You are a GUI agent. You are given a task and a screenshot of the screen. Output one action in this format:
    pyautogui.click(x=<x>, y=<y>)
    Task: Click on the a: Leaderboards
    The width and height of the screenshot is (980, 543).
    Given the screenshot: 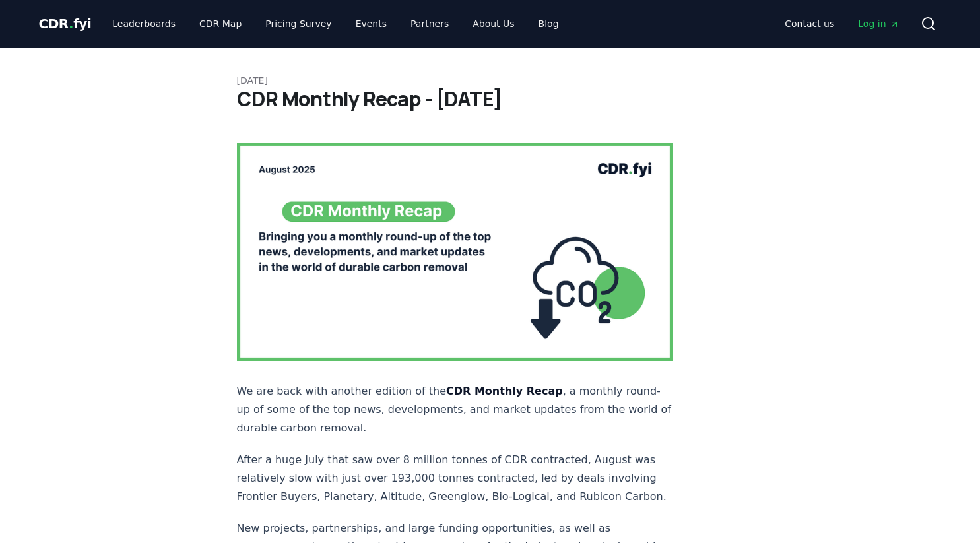 What is the action you would take?
    pyautogui.click(x=144, y=24)
    